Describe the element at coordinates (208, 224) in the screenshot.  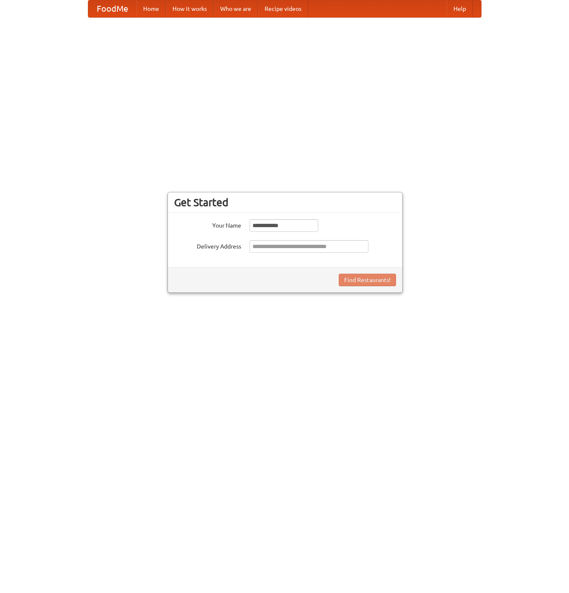
I see `label: Your Name` at that location.